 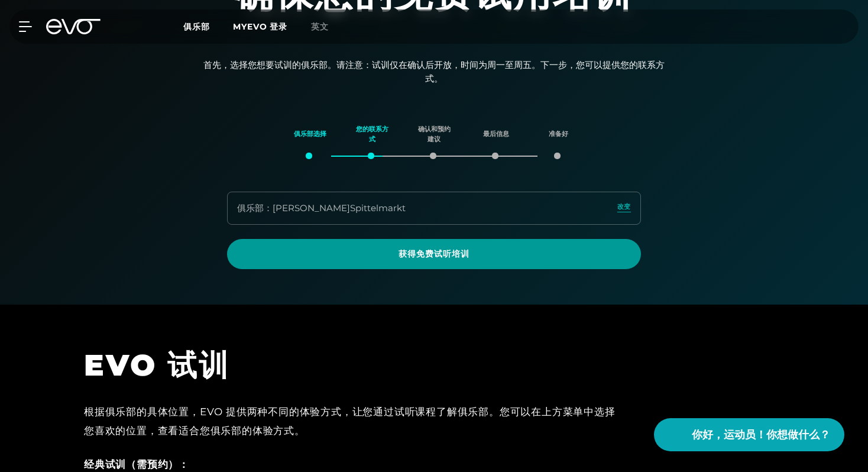 What do you see at coordinates (349, 421) in the screenshot?
I see `font: 根据俱乐部的具体位置，EVO 提供两种不同的体验方式，让您通过试听课程了解俱乐部。您可以在上方菜单中选择您喜欢的位置，查看适合您俱乐部的体验方式。` at bounding box center [349, 421].